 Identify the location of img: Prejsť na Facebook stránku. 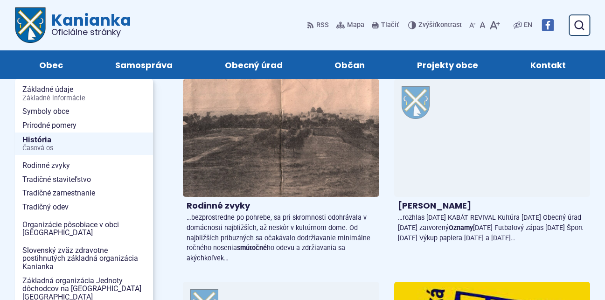
(547, 25).